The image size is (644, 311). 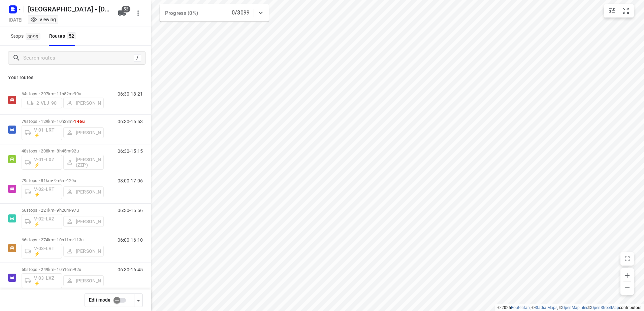 I want to click on button: 52, so click(x=122, y=13).